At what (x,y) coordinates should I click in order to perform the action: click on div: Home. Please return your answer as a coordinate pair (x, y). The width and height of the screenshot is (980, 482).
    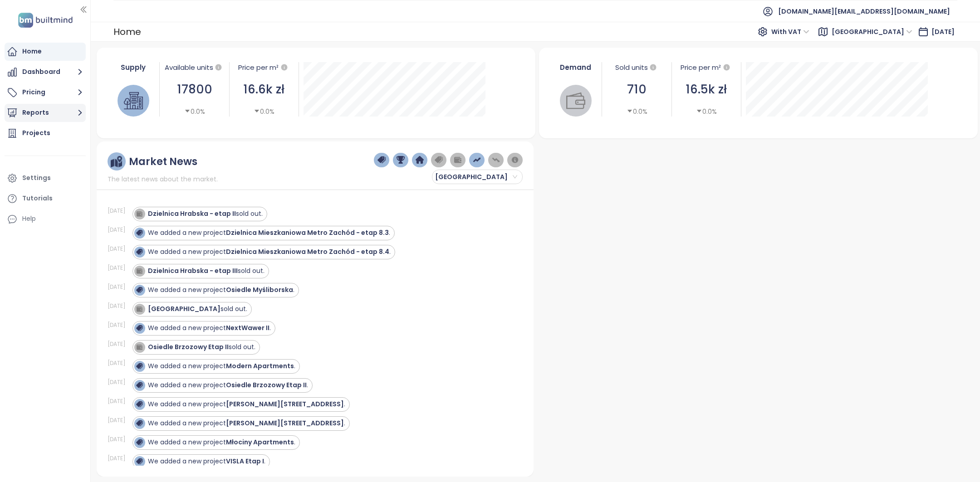
    Looking at the image, I should click on (127, 32).